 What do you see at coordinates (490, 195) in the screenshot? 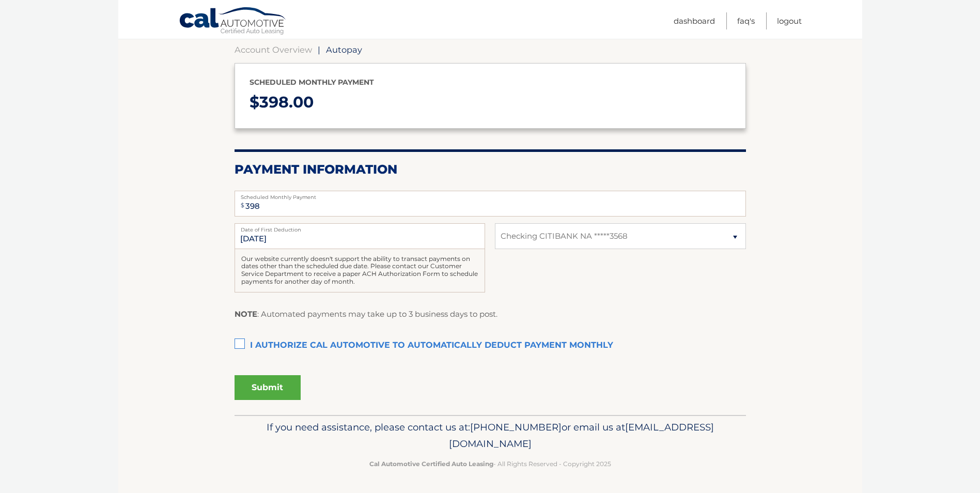
I see `label: Scheduled Monthly Payment` at bounding box center [490, 195].